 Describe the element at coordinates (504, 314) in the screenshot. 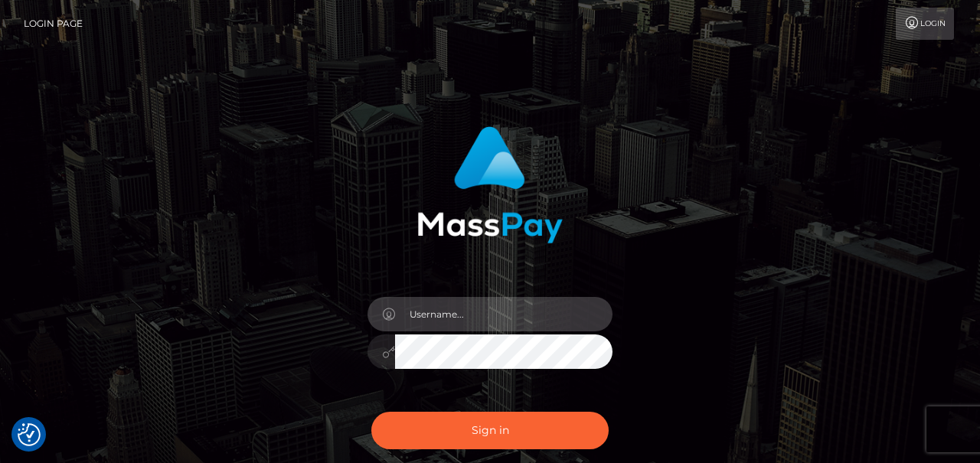

I see `input: Username...` at that location.